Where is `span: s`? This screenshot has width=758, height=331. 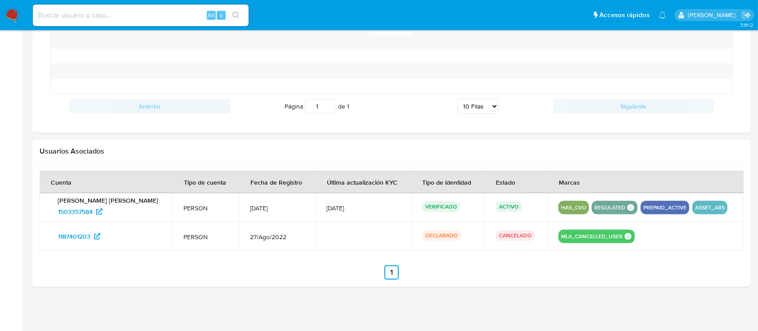 span: s is located at coordinates (221, 15).